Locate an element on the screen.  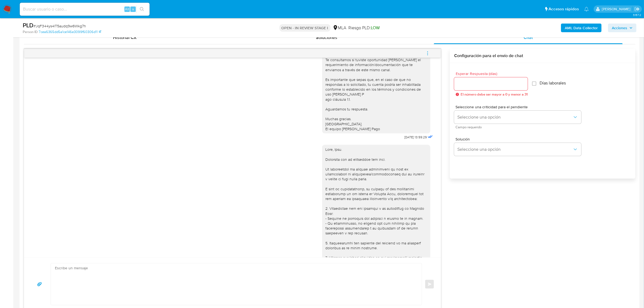
span: Riesgo PLD: is located at coordinates (364, 28).